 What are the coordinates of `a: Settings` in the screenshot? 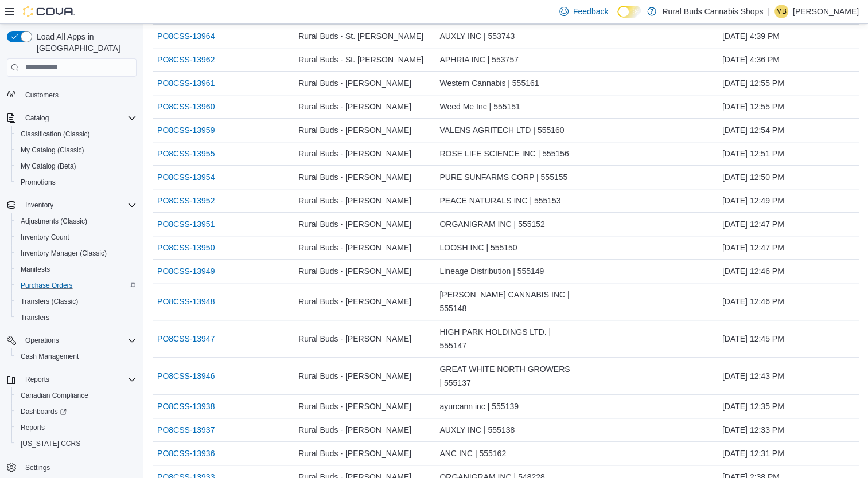 It's located at (37, 467).